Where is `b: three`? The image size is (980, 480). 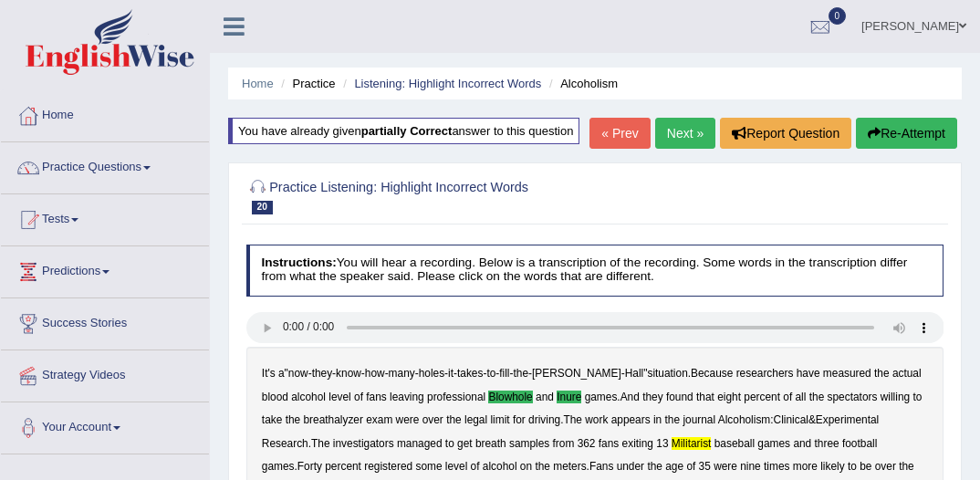 b: three is located at coordinates (827, 443).